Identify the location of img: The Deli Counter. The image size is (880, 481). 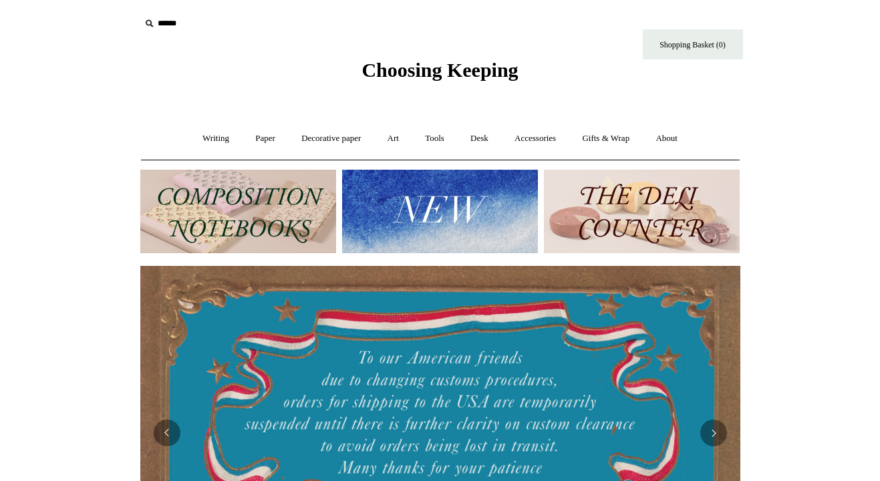
(642, 211).